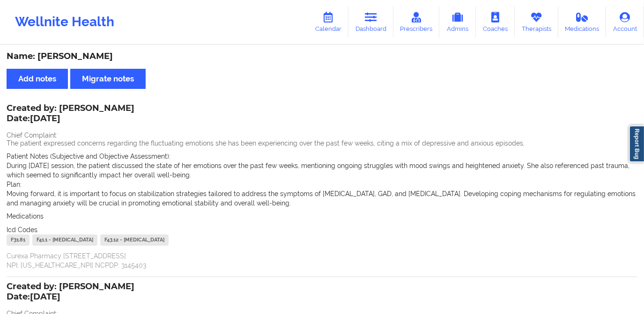 The image size is (644, 314). Describe the element at coordinates (457, 22) in the screenshot. I see `a: Admins` at that location.